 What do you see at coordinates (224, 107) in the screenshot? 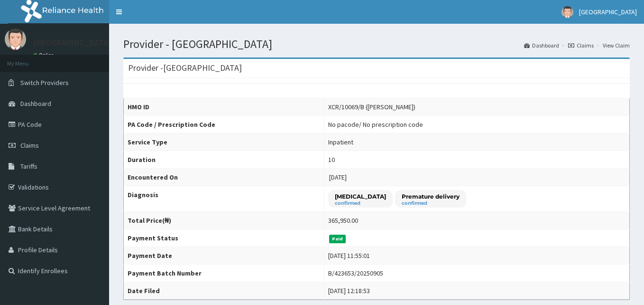
I see `th: HMO ID` at bounding box center [224, 107].